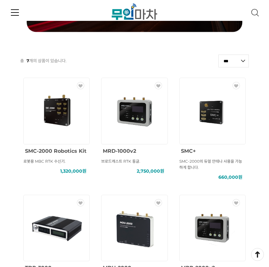 This screenshot has width=269, height=267. I want to click on a: SMC-2000 Robotics Kit, so click(56, 150).